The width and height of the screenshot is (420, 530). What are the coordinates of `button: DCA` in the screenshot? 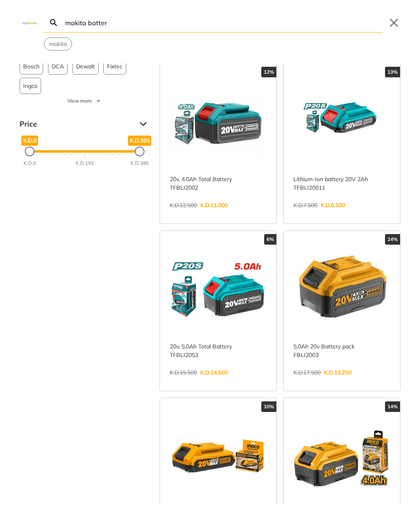 It's located at (58, 66).